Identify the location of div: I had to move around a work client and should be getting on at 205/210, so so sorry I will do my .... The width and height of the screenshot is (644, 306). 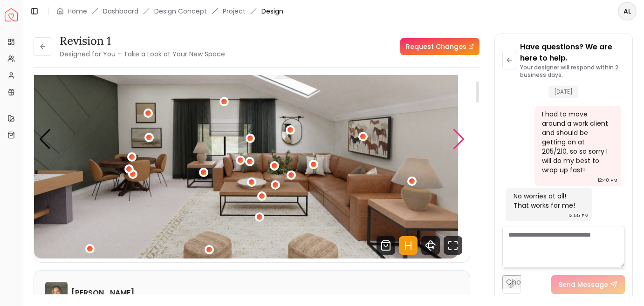
(577, 142).